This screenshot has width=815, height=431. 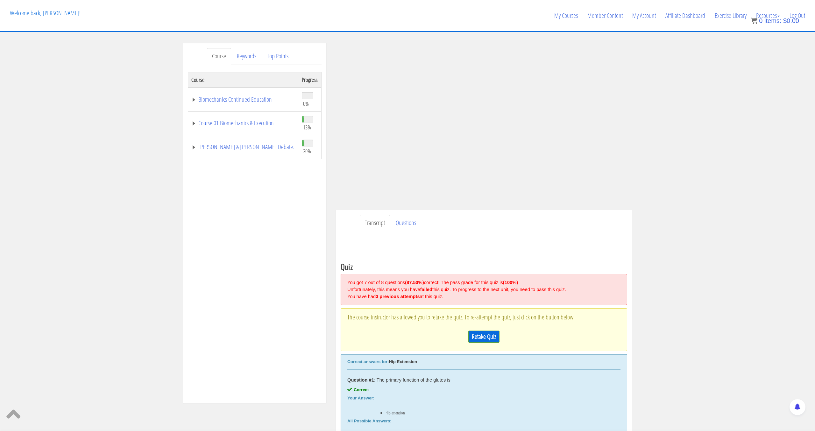 What do you see at coordinates (398, 296) in the screenshot?
I see `strong: 3 previous attempts` at bounding box center [398, 296].